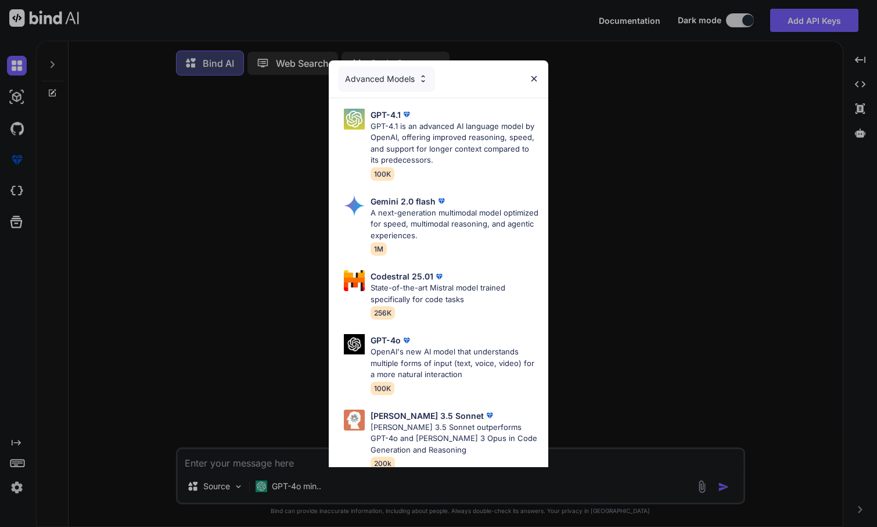  Describe the element at coordinates (383, 463) in the screenshot. I see `span: 200k` at that location.